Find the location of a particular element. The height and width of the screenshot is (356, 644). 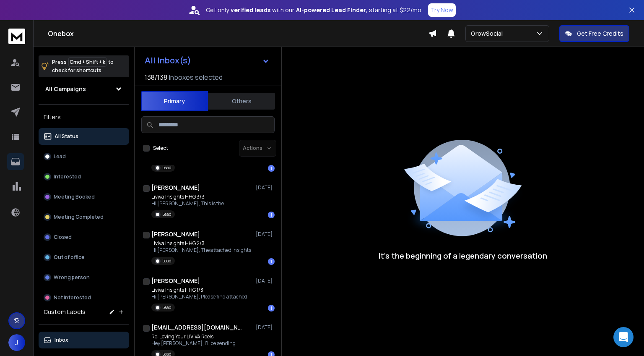

label: Select is located at coordinates (161, 148).